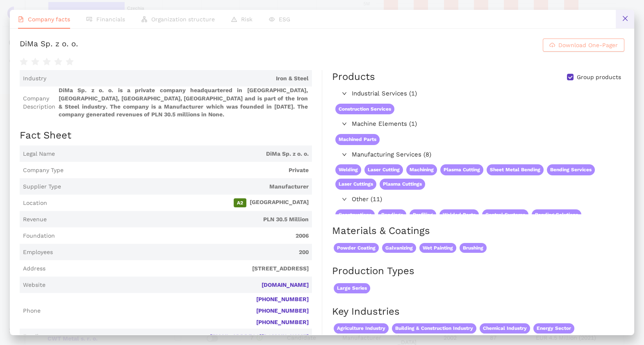  What do you see at coordinates (183, 236) in the screenshot?
I see `span: 2006` at bounding box center [183, 236].